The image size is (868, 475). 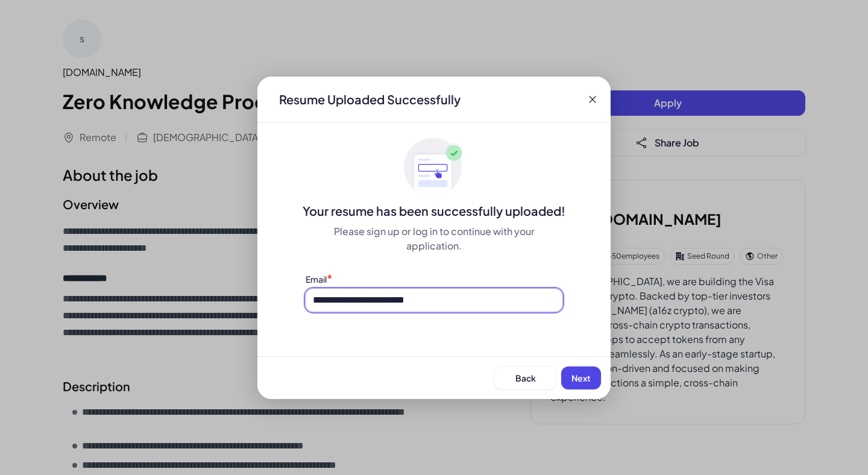 I want to click on button: Next, so click(x=581, y=378).